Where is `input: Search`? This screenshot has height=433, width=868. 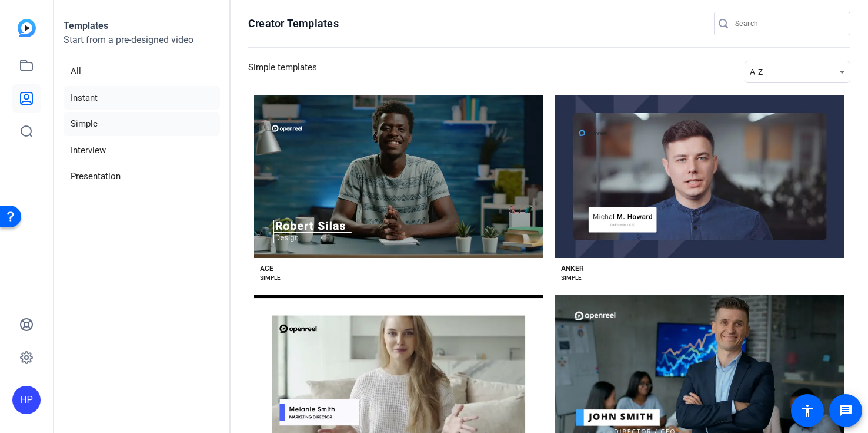 input: Search is located at coordinates (788, 23).